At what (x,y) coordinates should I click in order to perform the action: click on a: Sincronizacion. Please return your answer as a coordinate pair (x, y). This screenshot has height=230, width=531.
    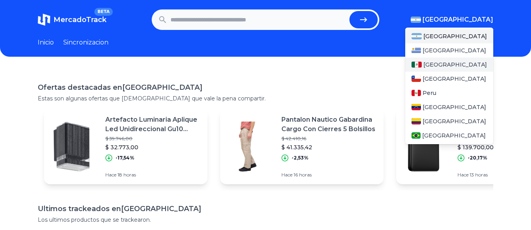
    Looking at the image, I should click on (86, 42).